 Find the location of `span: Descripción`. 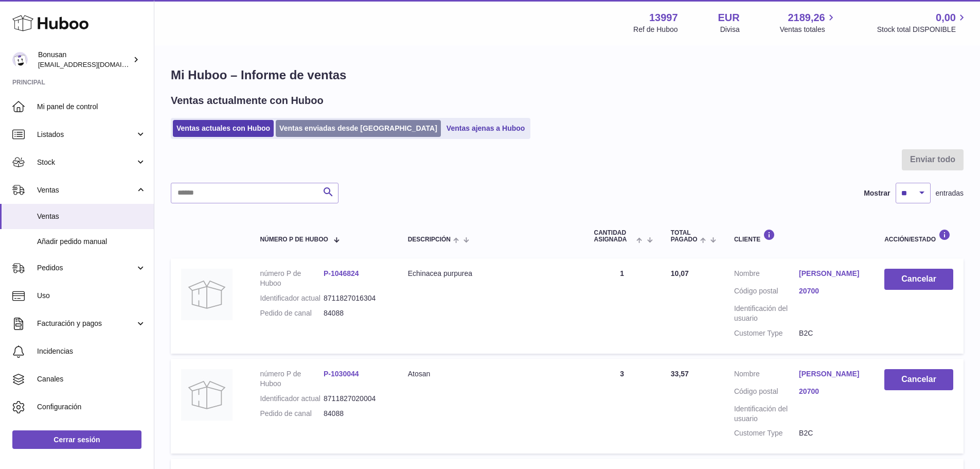

span: Descripción is located at coordinates (429, 239).